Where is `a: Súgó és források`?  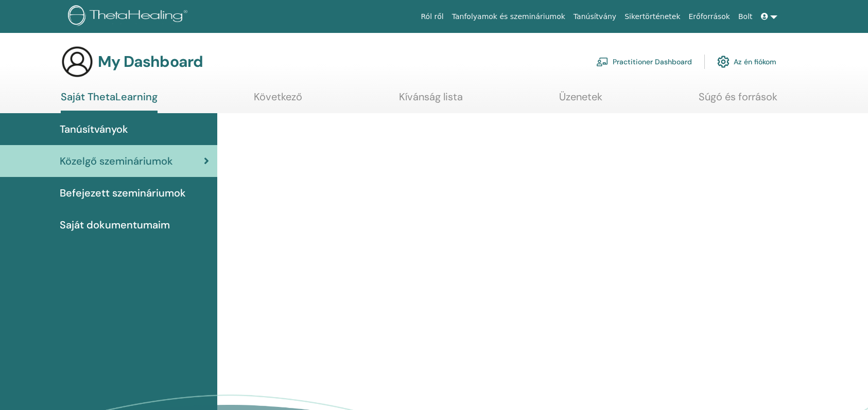 a: Súgó és források is located at coordinates (738, 100).